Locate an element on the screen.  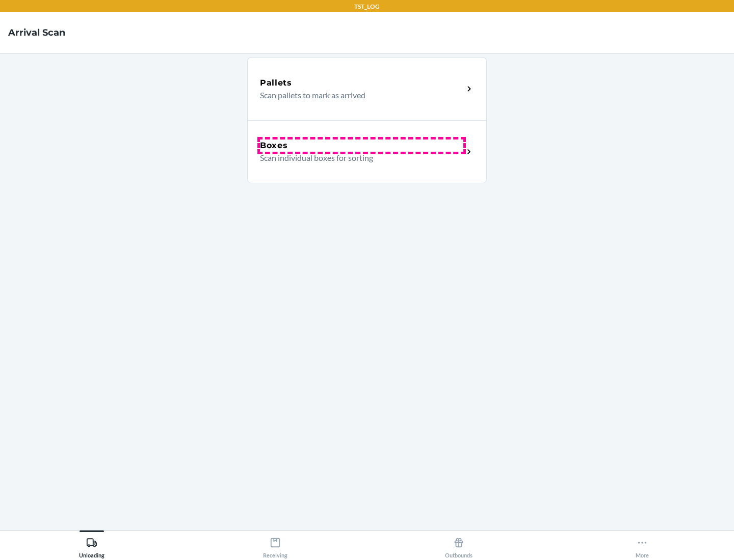
a: PalletsScan pallets to mark as arrived is located at coordinates (367, 89).